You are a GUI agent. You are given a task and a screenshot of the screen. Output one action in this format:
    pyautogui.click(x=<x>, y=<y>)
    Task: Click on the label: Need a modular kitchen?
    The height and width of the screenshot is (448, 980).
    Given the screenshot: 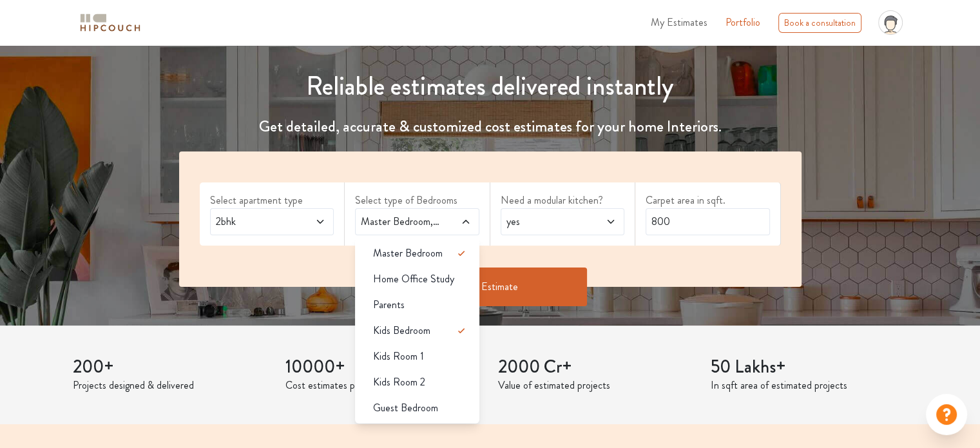 What is the action you would take?
    pyautogui.click(x=562, y=200)
    